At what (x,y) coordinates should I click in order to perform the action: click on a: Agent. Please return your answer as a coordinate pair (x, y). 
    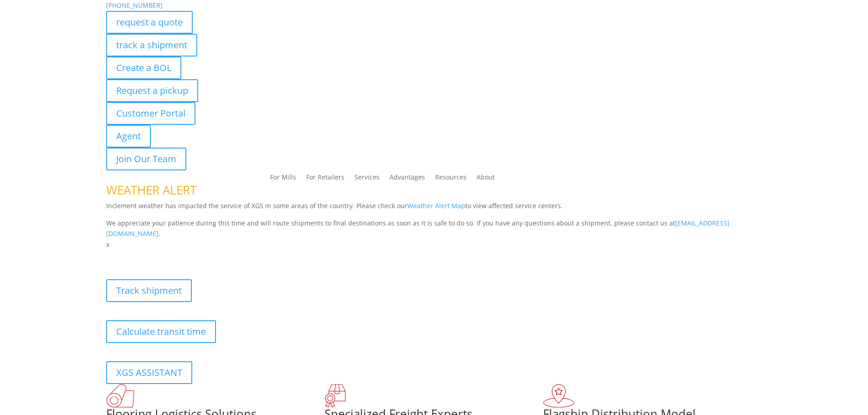
    Looking at the image, I should click on (128, 136).